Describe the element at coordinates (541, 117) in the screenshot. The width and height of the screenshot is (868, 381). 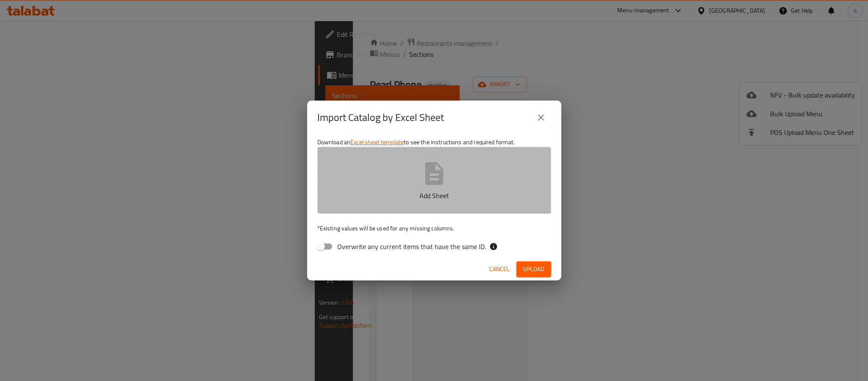
I see `button: close` at that location.